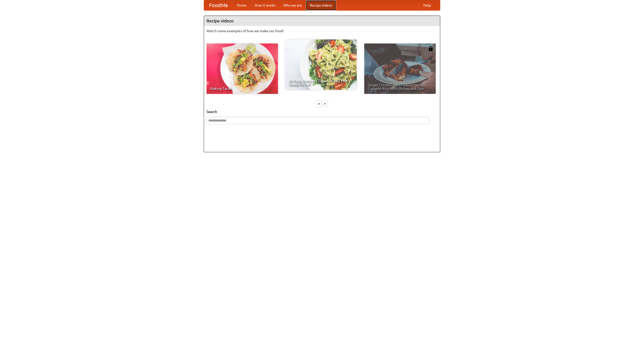 The image size is (644, 356). What do you see at coordinates (218, 5) in the screenshot?
I see `a: FoodMe` at bounding box center [218, 5].